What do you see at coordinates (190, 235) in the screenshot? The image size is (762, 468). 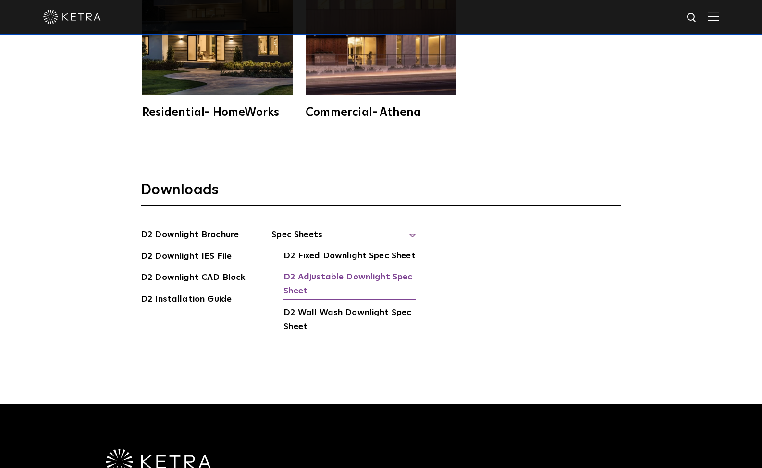 I see `a: D2 Downlight Brochure` at bounding box center [190, 235].